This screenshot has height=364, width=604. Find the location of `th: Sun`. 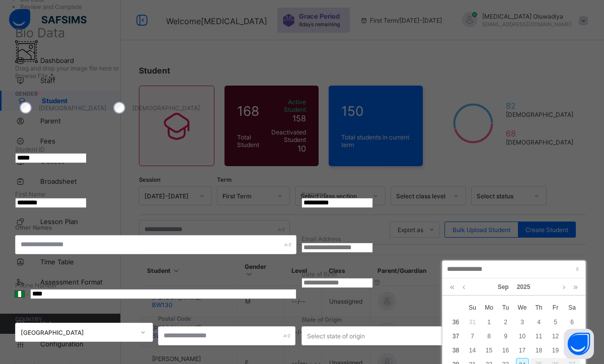

th: Sun is located at coordinates (473, 307).